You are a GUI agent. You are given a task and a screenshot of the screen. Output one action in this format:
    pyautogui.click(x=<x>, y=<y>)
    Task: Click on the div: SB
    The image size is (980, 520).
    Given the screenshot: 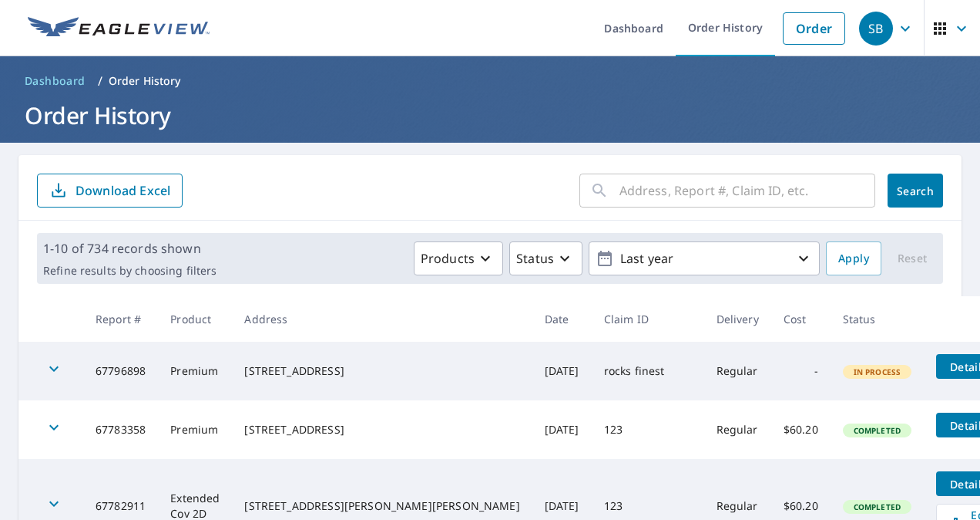 What is the action you would take?
    pyautogui.click(x=876, y=28)
    